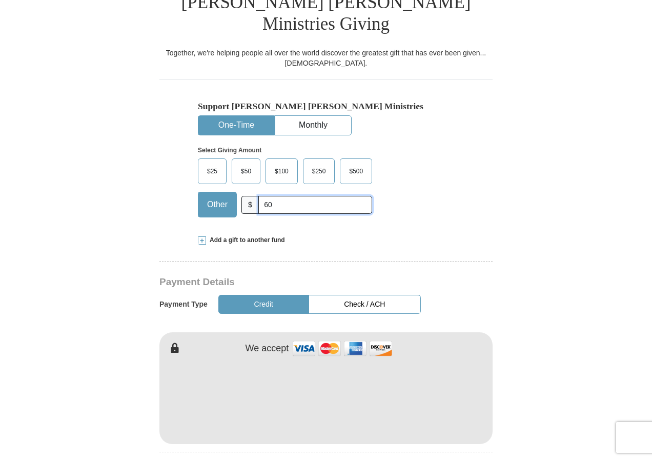  I want to click on h5: Payment Type, so click(184, 304).